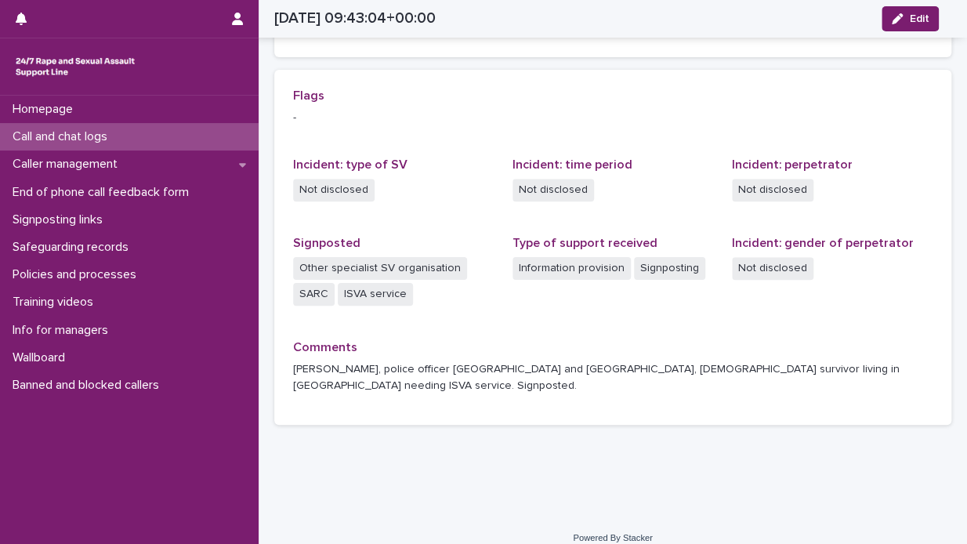 This screenshot has width=967, height=544. I want to click on span: Comments, so click(325, 347).